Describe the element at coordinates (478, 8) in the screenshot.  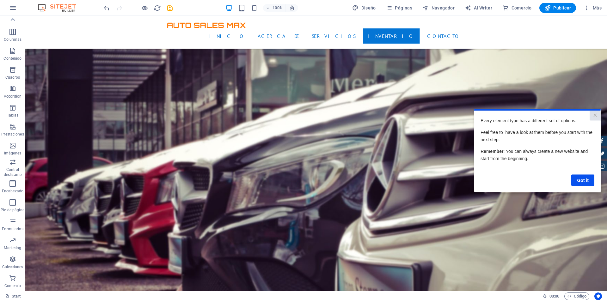
I see `button: AI Writer` at that location.